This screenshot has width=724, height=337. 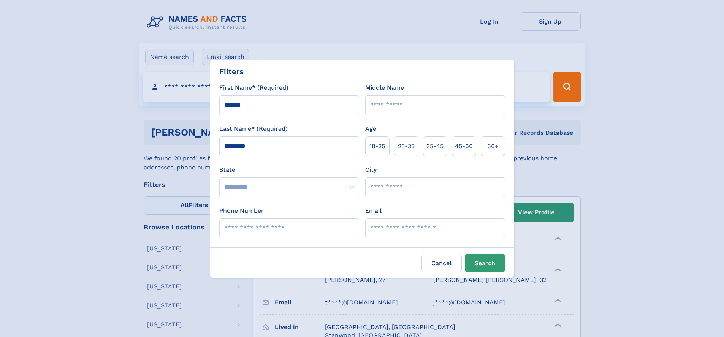 What do you see at coordinates (253, 129) in the screenshot?
I see `label: Last Name* (Required)` at bounding box center [253, 129].